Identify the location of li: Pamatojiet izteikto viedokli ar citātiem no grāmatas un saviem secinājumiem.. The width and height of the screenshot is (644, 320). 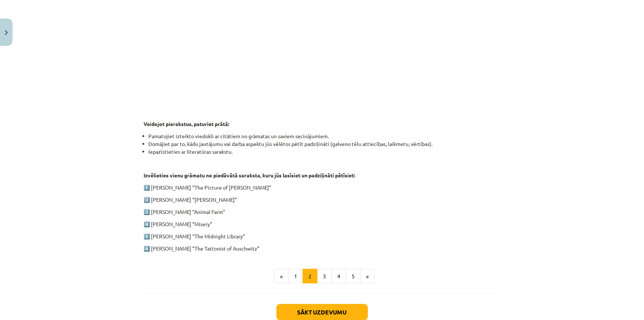
(325, 136).